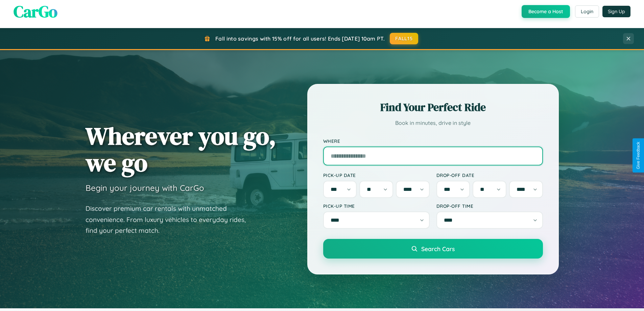 Image resolution: width=644 pixels, height=311 pixels. I want to click on h3: Begin your journey with CarGo, so click(145, 188).